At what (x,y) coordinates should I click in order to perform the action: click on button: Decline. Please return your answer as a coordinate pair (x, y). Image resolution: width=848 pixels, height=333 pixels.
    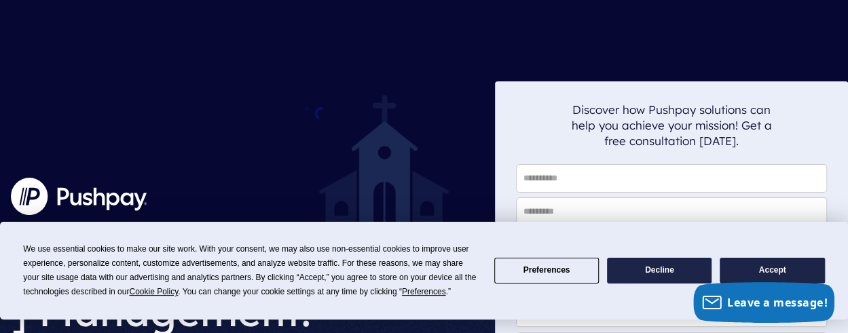
    Looking at the image, I should click on (659, 271).